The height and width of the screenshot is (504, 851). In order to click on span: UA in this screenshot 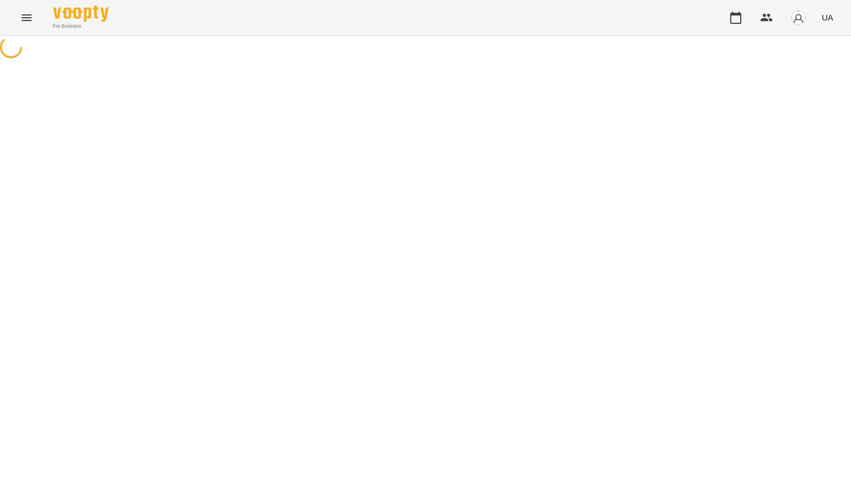, I will do `click(828, 17)`.